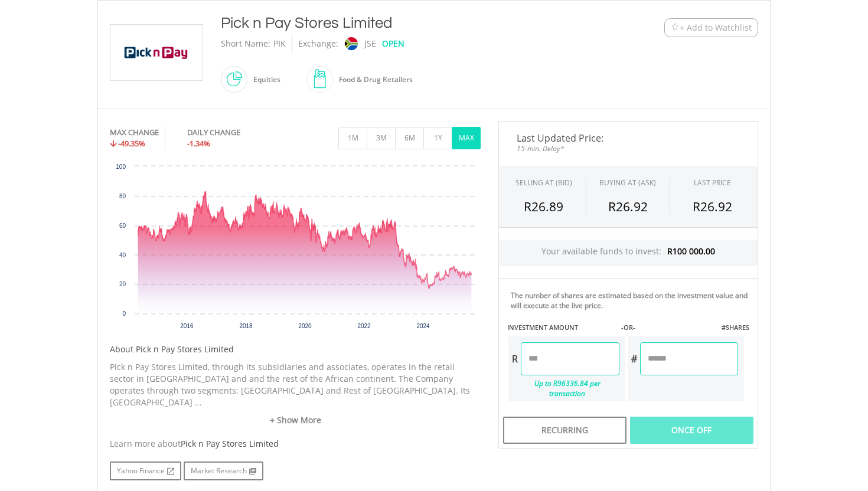 This screenshot has height=491, width=868. What do you see at coordinates (121, 167) in the screenshot?
I see `text: 100` at bounding box center [121, 167].